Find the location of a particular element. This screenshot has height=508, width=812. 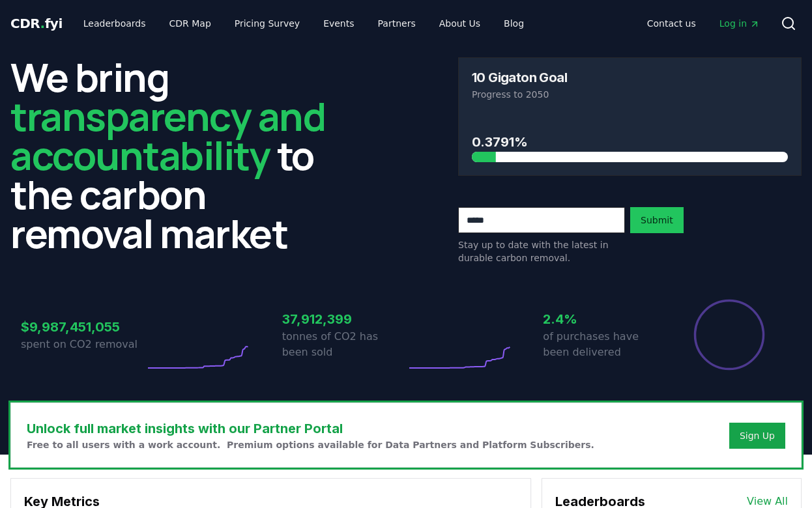

a: Leaderboards is located at coordinates (115, 23).